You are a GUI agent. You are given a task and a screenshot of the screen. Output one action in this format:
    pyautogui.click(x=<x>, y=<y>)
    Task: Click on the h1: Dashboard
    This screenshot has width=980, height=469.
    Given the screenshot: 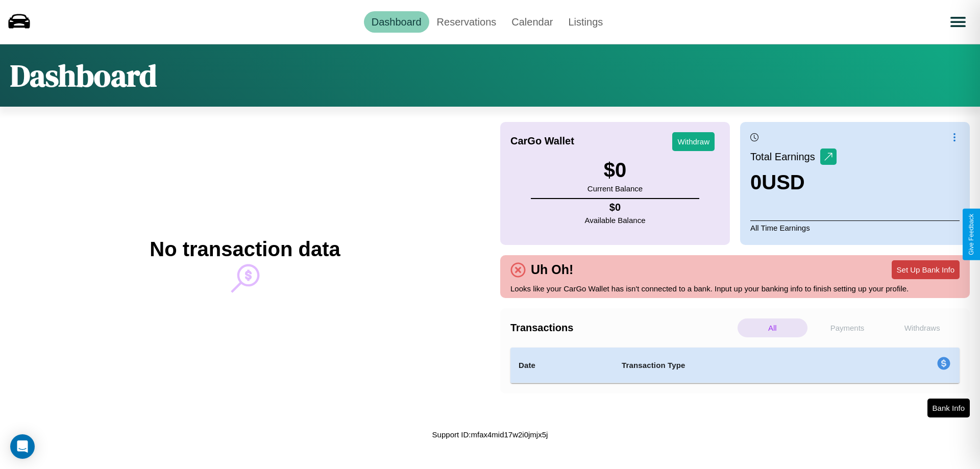 What is the action you would take?
    pyautogui.click(x=83, y=75)
    